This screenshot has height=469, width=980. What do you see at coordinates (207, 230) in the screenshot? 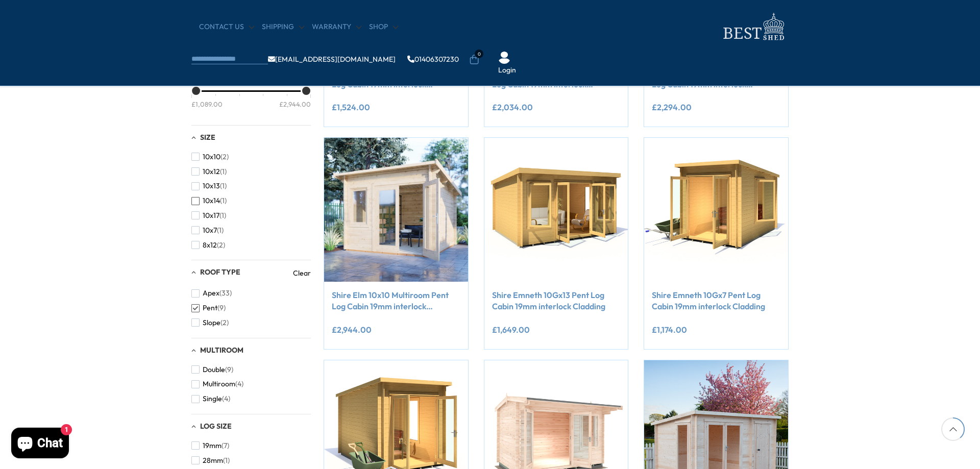
I see `button: 10x7` at bounding box center [207, 230].